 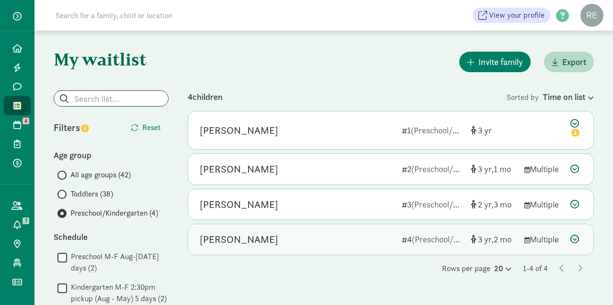 What do you see at coordinates (184, 15) in the screenshot?
I see `input: Search for a family, child or location` at bounding box center [184, 15].